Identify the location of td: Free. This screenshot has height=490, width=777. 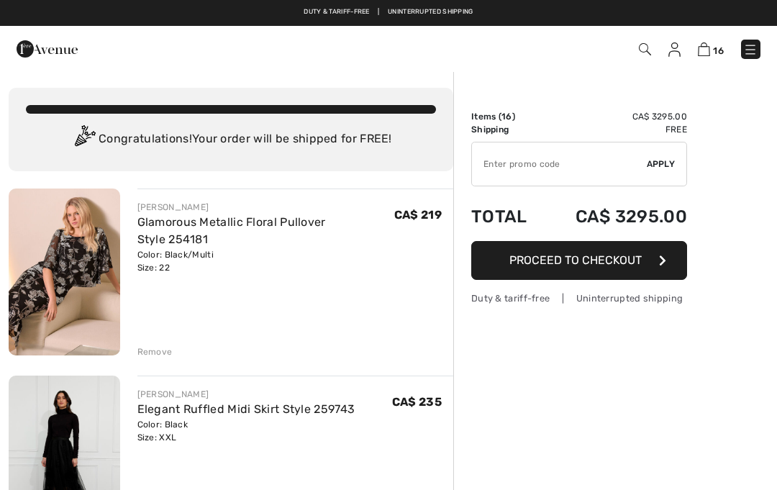
(615, 129).